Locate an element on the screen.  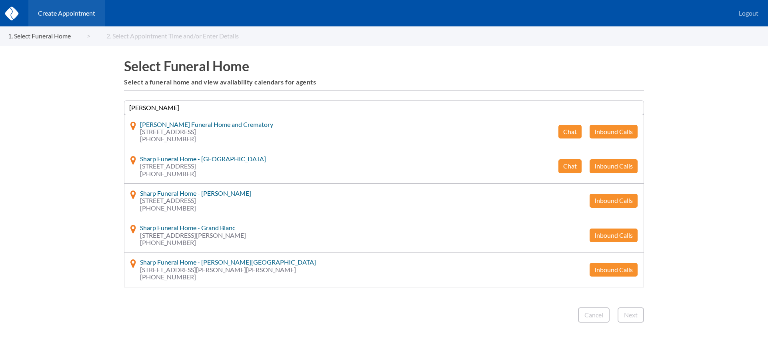
span: Sharp Funeral Home - Grand Blanc is located at coordinates (188, 227).